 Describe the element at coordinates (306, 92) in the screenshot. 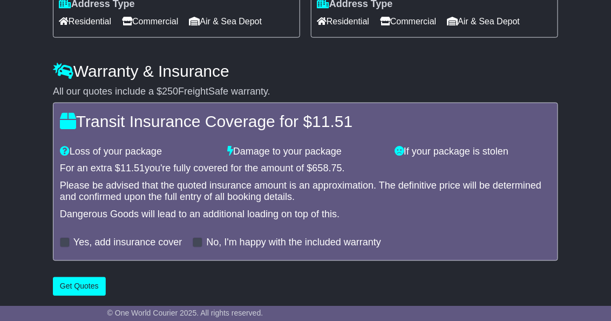

I see `div: All our quotes include a $ FreightSafe warranty.` at that location.